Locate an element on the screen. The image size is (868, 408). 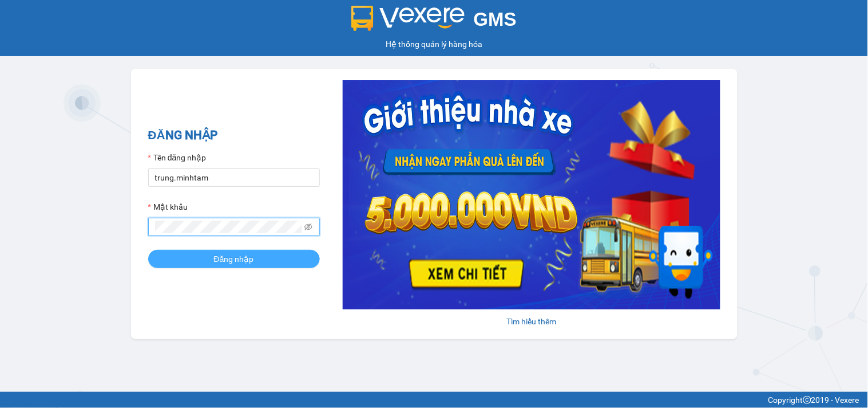
a: GMS is located at coordinates (434, 22).